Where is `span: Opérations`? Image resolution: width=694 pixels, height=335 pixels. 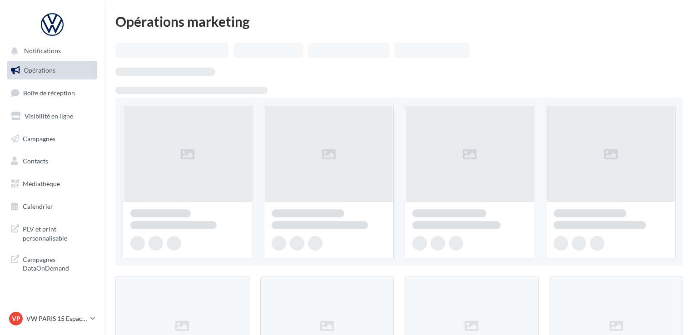
span: Opérations is located at coordinates (40, 70).